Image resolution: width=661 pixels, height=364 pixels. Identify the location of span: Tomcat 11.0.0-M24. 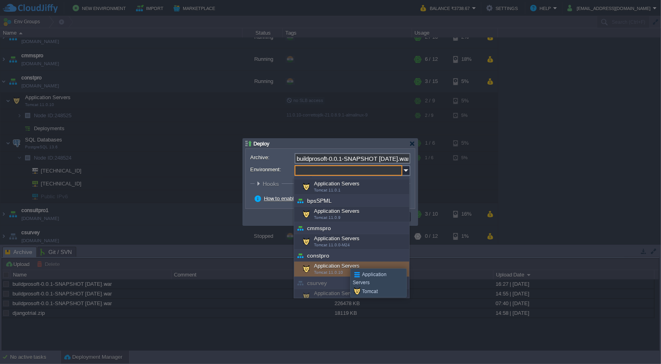
(332, 245).